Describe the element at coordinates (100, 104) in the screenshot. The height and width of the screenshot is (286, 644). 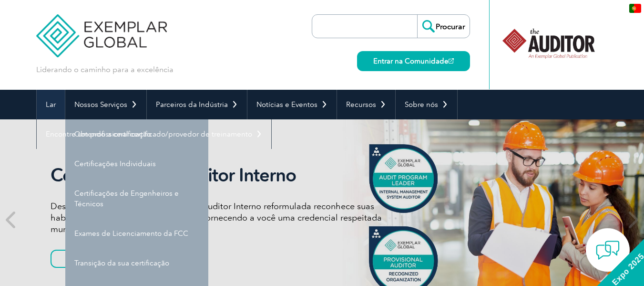
I see `font: Nossos Serviços` at that location.